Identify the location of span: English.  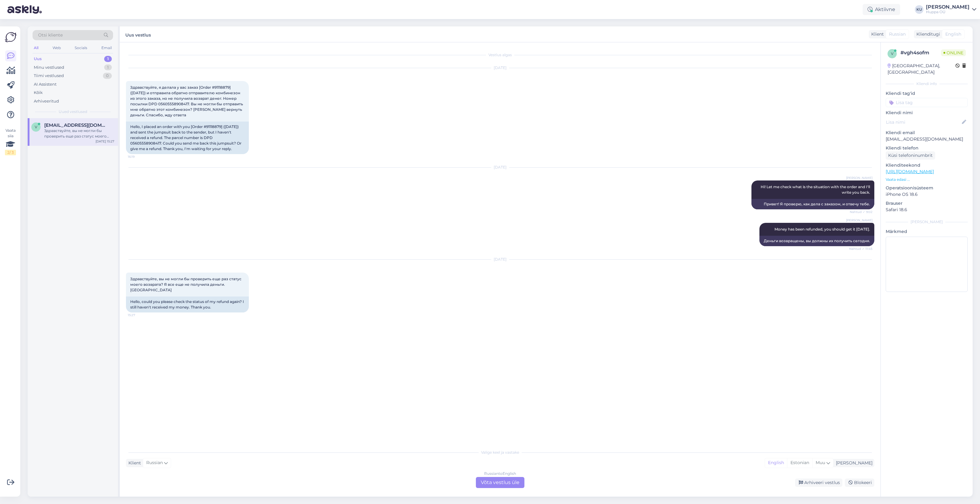
(953, 34).